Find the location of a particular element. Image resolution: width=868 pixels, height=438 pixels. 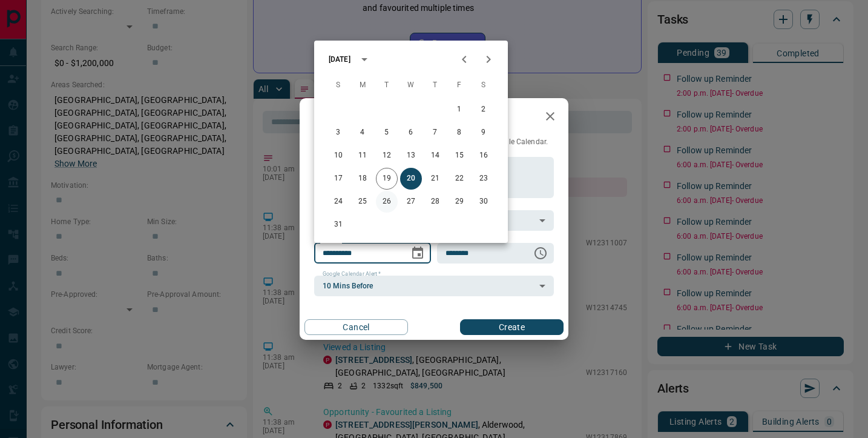

button: 11 is located at coordinates (362, 156).